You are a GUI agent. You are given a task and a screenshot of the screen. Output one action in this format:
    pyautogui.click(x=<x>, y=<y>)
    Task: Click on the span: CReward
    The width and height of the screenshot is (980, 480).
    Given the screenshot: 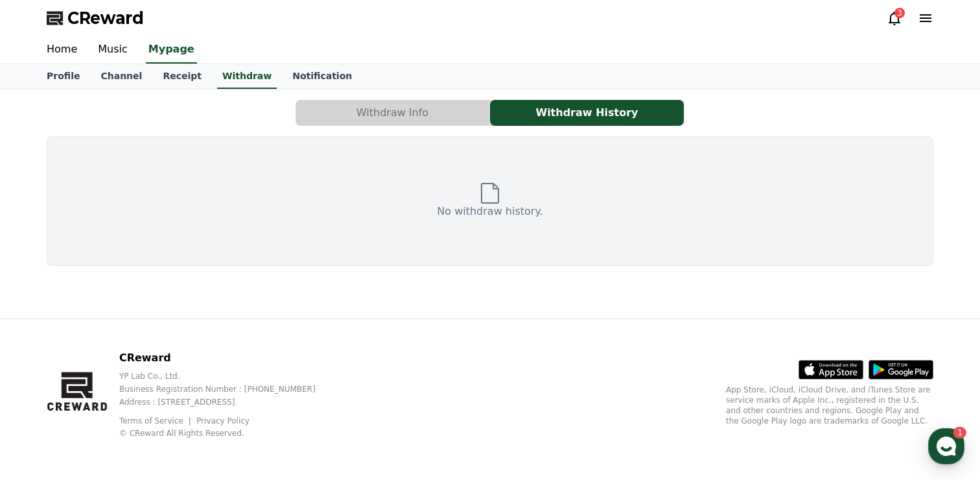 What is the action you would take?
    pyautogui.click(x=106, y=18)
    